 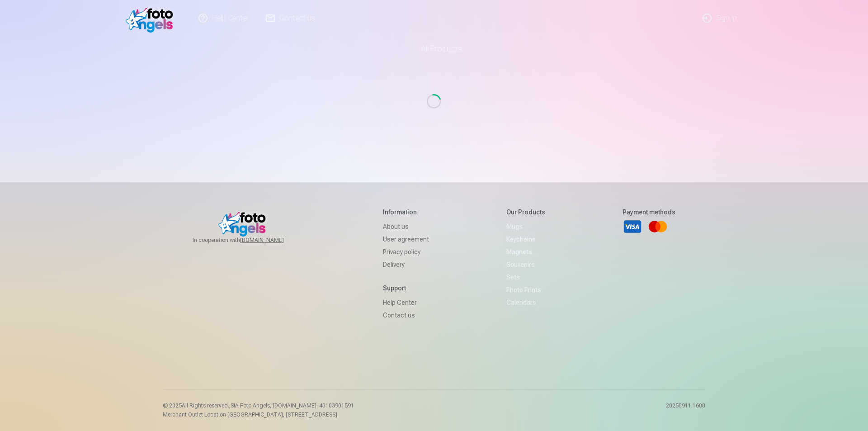 What do you see at coordinates (406, 302) in the screenshot?
I see `a: Help Center` at bounding box center [406, 302].